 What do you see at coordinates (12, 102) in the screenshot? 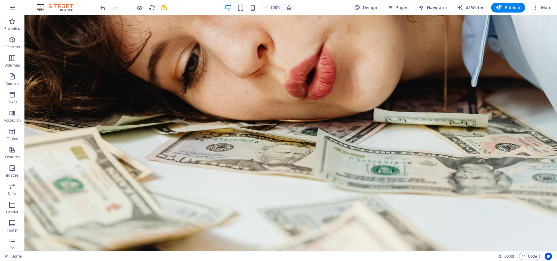
I see `p: Boxes` at bounding box center [12, 102].